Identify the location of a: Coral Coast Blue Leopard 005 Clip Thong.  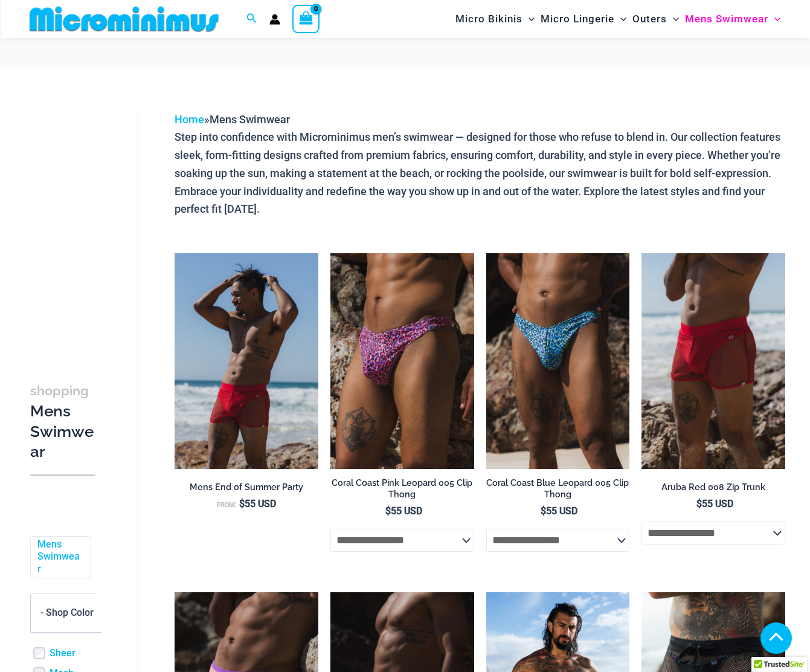
(558, 491).